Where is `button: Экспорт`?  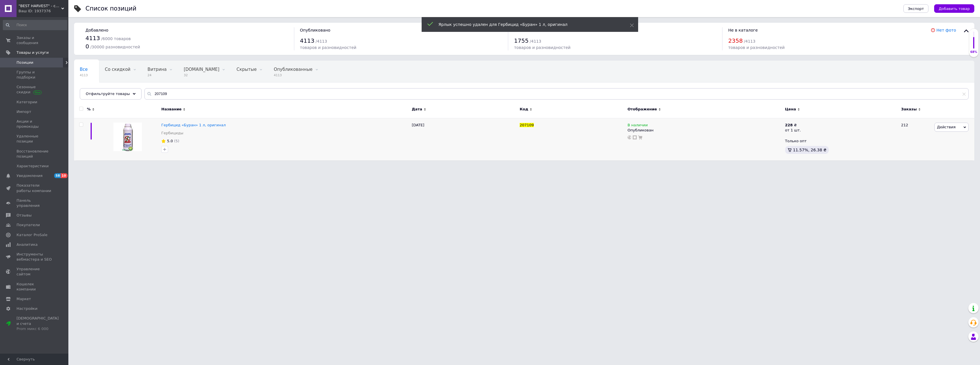 button: Экспорт is located at coordinates (916, 9).